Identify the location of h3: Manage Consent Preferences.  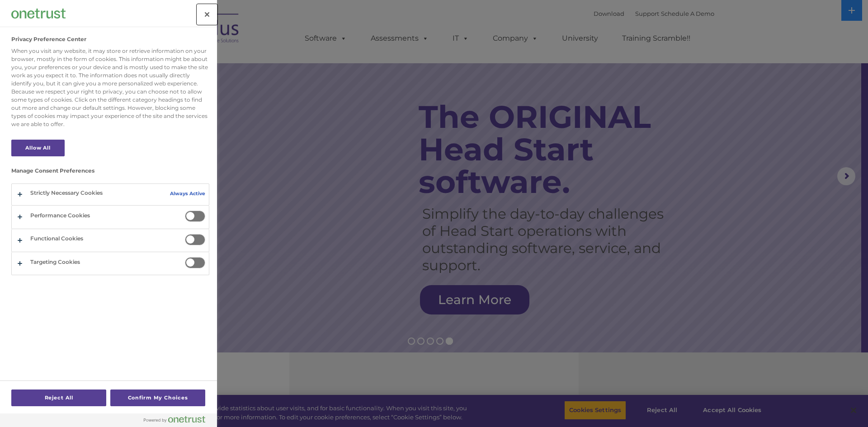
(110, 173).